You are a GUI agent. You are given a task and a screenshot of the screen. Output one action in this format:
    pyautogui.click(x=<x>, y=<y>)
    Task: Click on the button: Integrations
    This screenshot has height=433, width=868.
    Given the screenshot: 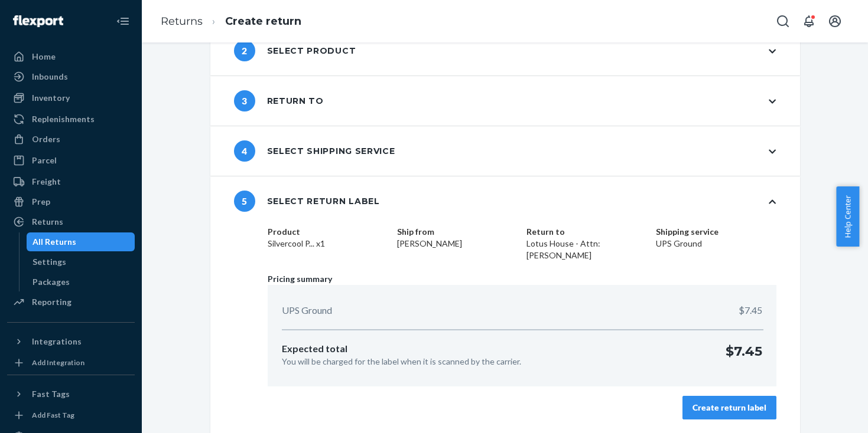 What is the action you would take?
    pyautogui.click(x=71, y=342)
    